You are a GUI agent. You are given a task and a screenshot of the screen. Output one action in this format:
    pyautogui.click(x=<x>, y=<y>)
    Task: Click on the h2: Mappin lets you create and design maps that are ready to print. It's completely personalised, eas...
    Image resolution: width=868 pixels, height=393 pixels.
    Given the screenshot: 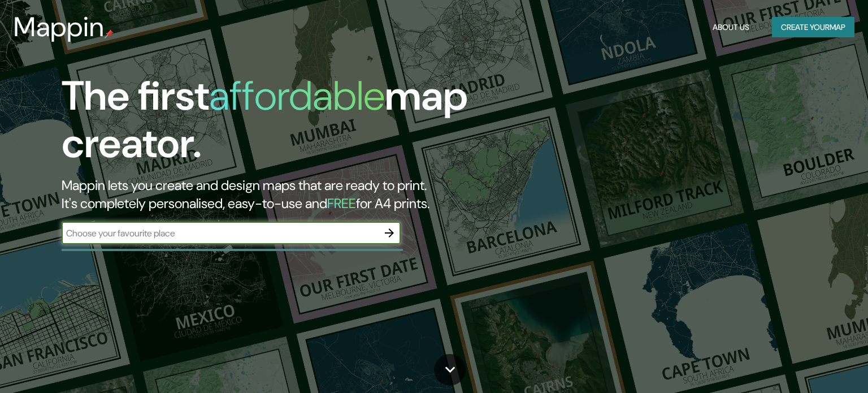 What is the action you would take?
    pyautogui.click(x=279, y=194)
    